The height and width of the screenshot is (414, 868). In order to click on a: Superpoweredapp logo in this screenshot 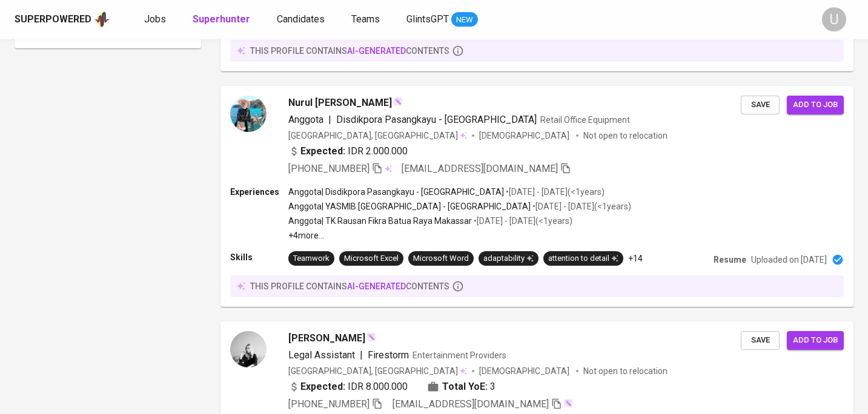, I will do `click(62, 19)`.